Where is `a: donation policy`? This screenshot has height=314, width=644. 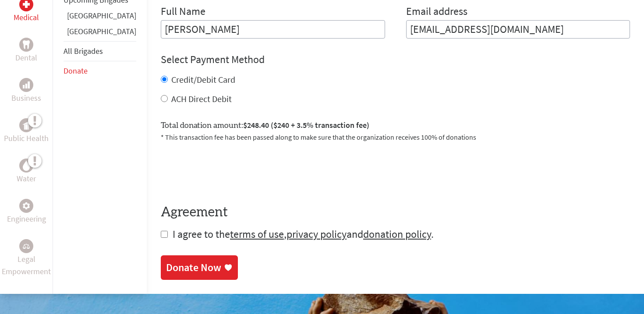 a: donation policy is located at coordinates (397, 234).